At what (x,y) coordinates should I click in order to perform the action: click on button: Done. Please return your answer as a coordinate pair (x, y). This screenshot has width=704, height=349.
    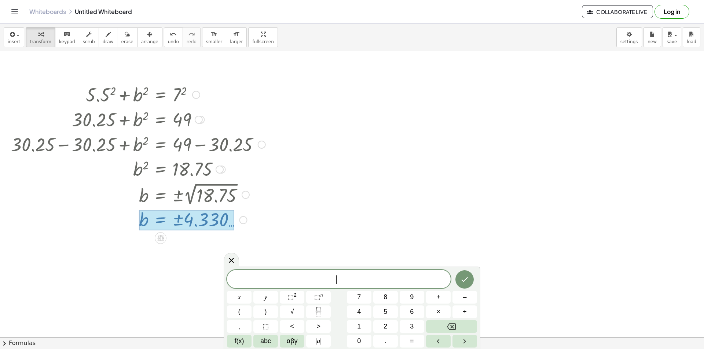
    Looking at the image, I should click on (464, 280).